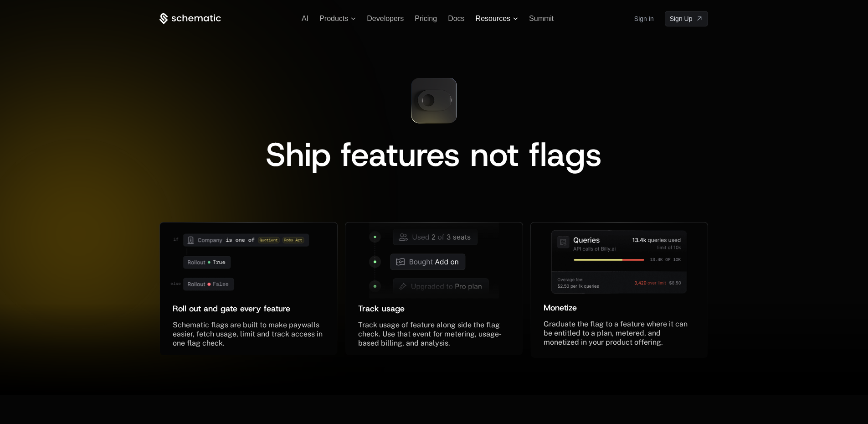 The image size is (868, 424). Describe the element at coordinates (687, 19) in the screenshot. I see `a: [object Object]` at that location.